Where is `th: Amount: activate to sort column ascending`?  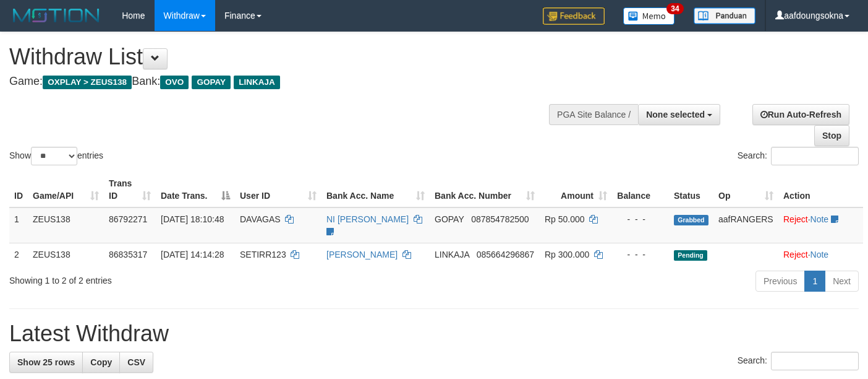
th: Amount: activate to sort column ascending is located at coordinates (575, 189).